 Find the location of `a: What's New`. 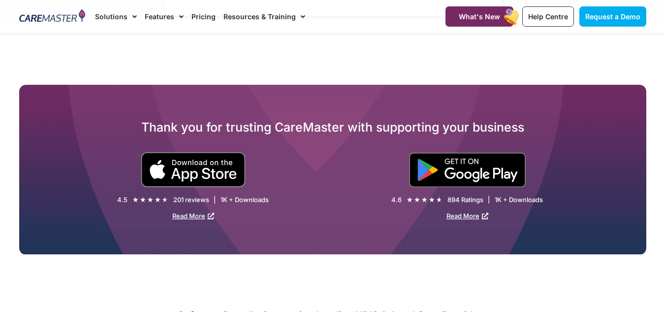

a: What's New is located at coordinates (479, 16).